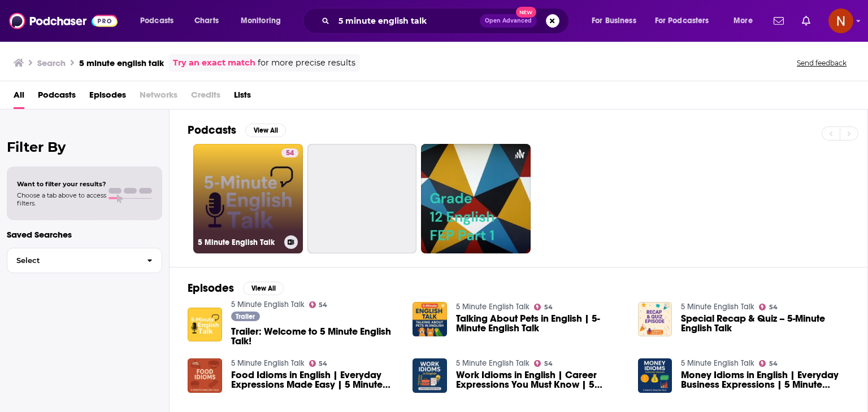 The width and height of the screenshot is (868, 412). Describe the element at coordinates (19, 97) in the screenshot. I see `span: All` at that location.